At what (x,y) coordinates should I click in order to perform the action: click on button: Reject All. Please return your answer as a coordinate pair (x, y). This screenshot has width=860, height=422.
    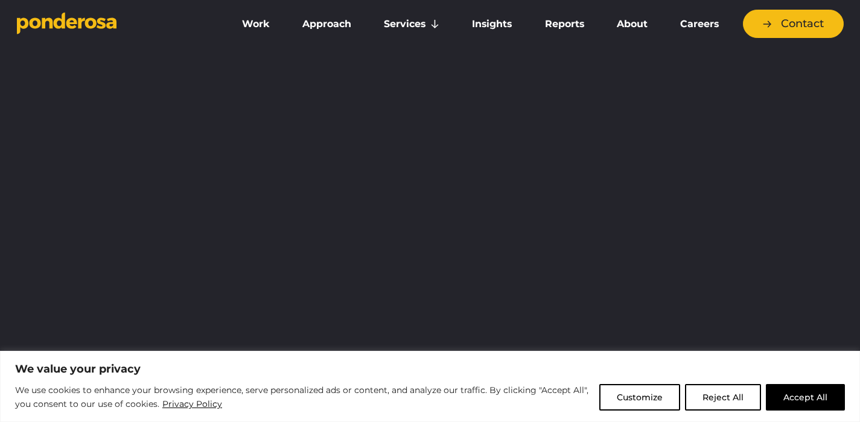
    Looking at the image, I should click on (723, 398).